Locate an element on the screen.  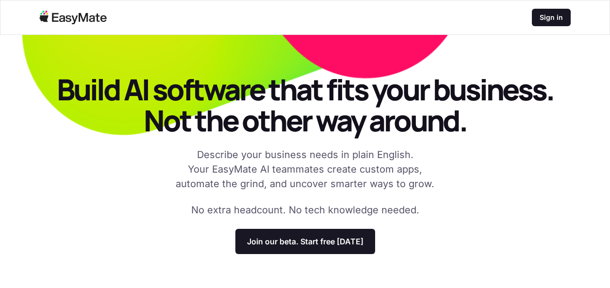
a: Sign in is located at coordinates (551, 17).